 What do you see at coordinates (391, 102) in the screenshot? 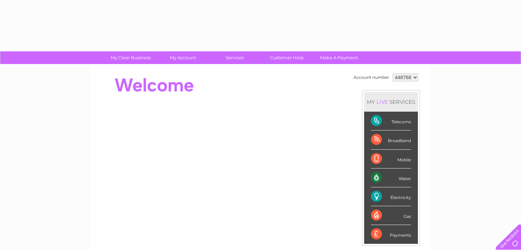
I see `div: MY SERVICES` at bounding box center [391, 102].